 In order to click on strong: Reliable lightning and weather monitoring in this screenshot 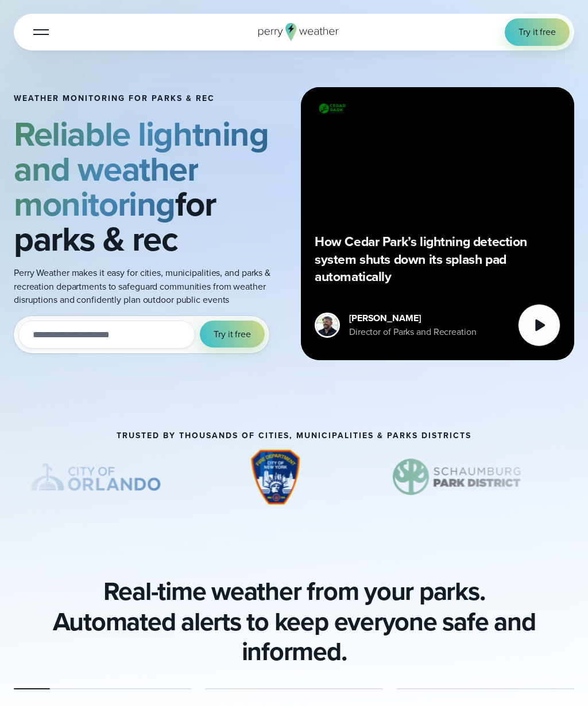, I will do `click(141, 169)`.